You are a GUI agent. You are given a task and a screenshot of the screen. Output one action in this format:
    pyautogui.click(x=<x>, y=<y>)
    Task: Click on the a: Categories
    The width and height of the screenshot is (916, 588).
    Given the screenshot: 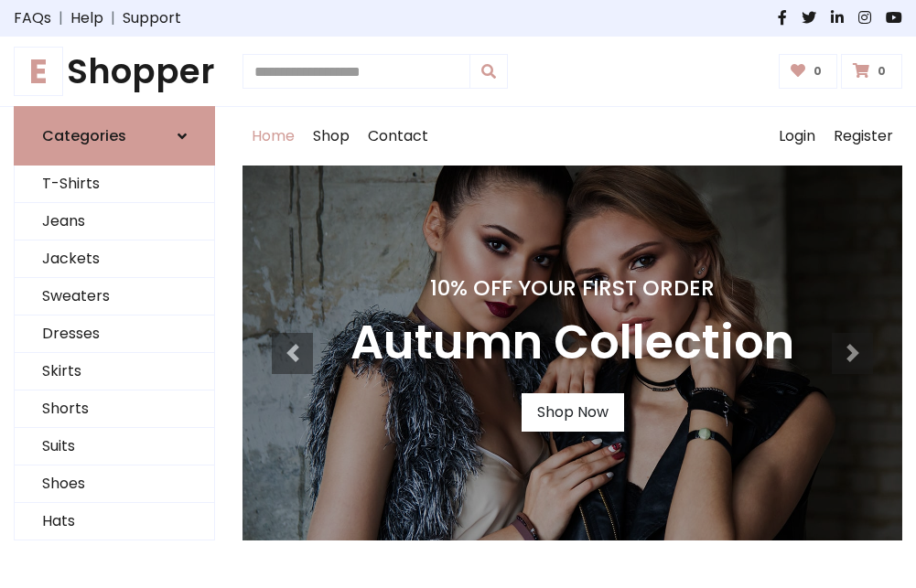 What is the action you would take?
    pyautogui.click(x=114, y=136)
    